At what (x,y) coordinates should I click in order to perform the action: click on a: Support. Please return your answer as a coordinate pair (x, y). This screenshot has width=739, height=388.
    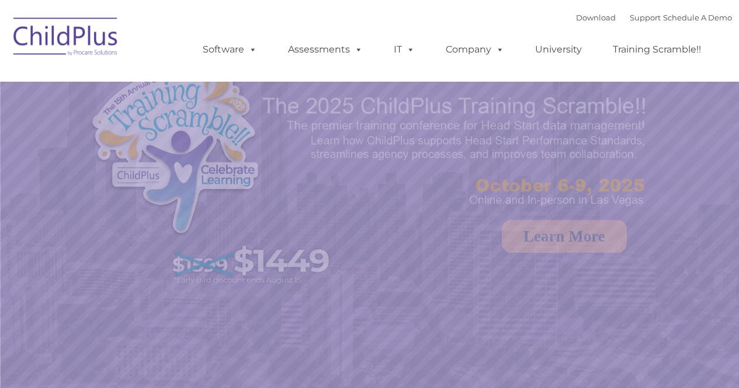
    Looking at the image, I should click on (645, 18).